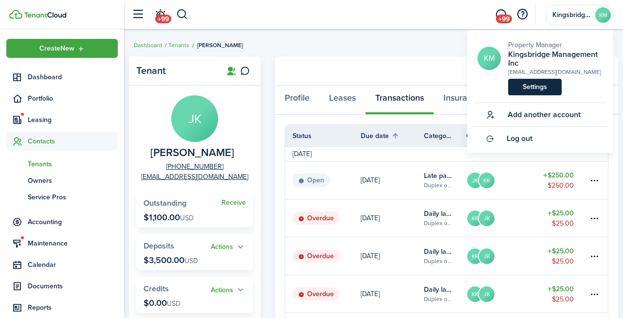 This screenshot has height=318, width=623. Describe the element at coordinates (519, 139) in the screenshot. I see `span: Log out` at that location.